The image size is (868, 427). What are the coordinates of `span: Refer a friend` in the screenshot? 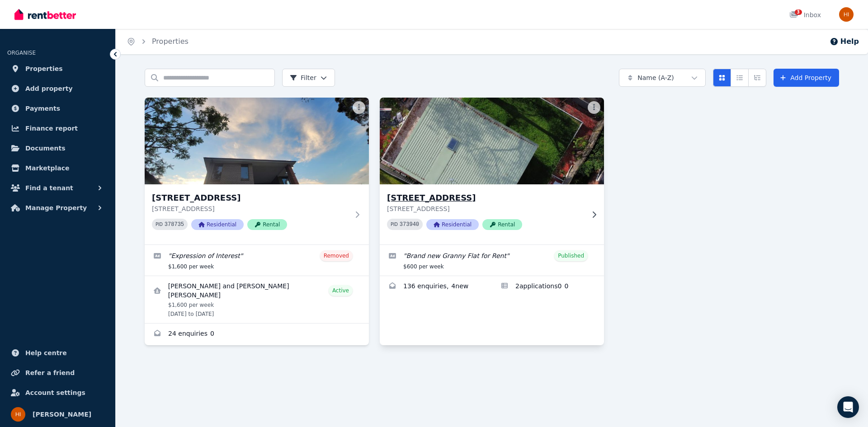 It's located at (50, 373).